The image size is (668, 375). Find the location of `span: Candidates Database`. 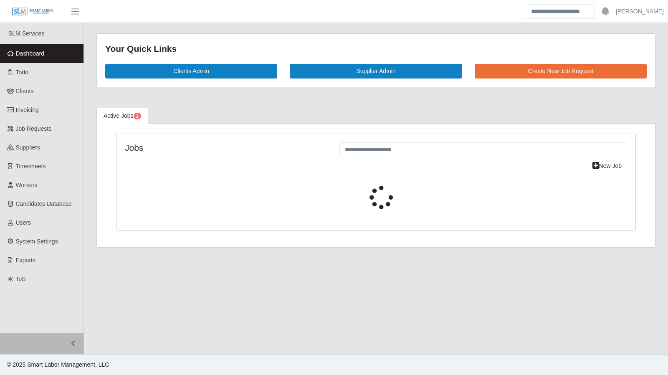

span: Candidates Database is located at coordinates (44, 204).